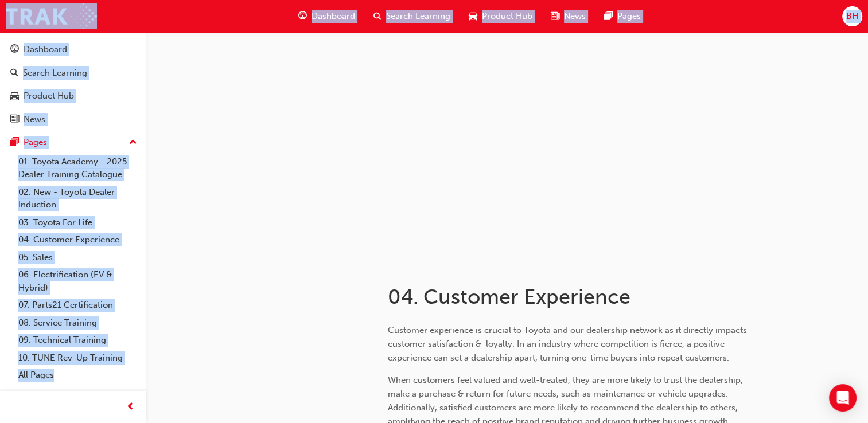 The image size is (868, 423). I want to click on span: up-icon, so click(133, 143).